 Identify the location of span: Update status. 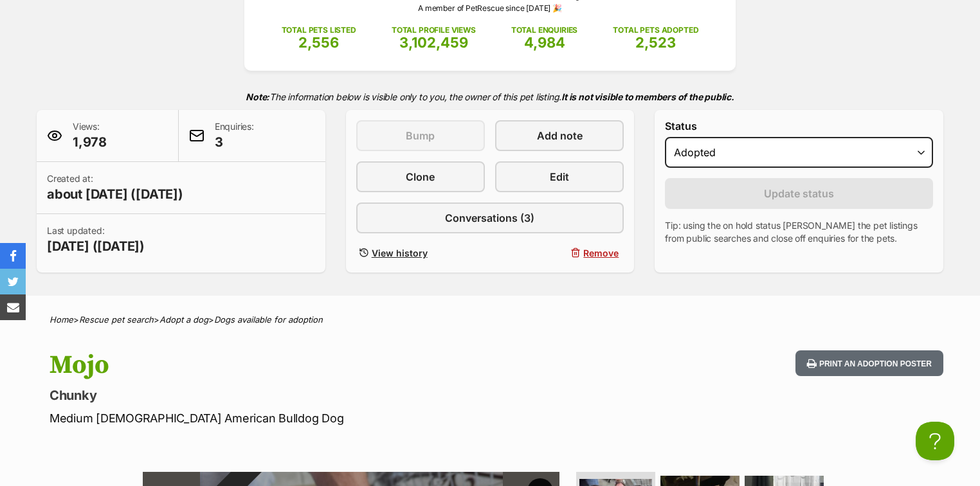
(799, 194).